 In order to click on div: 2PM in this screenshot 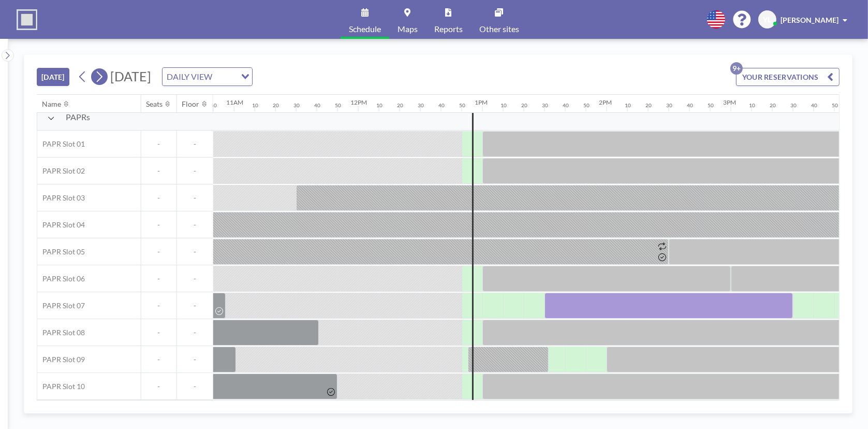, I will do `click(605, 102)`.